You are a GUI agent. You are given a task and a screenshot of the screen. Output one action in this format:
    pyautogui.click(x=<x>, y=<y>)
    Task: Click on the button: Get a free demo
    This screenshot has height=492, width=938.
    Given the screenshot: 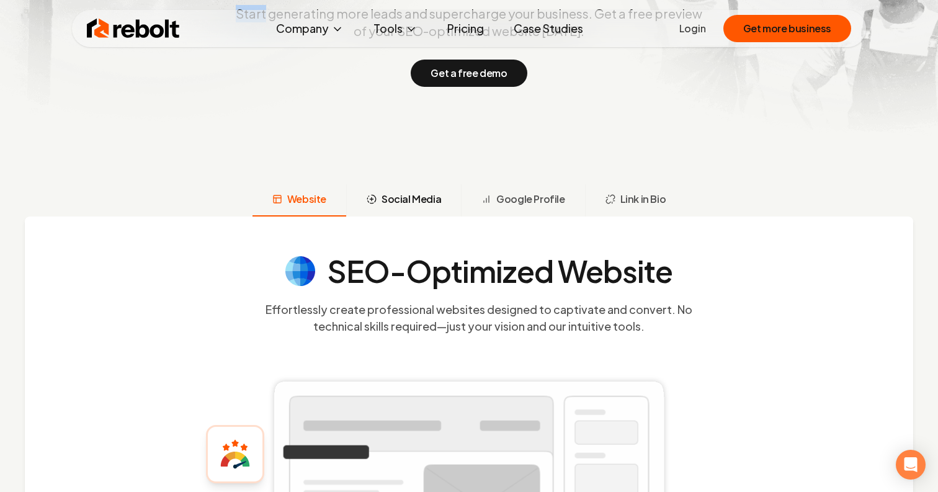 What is the action you would take?
    pyautogui.click(x=468, y=73)
    